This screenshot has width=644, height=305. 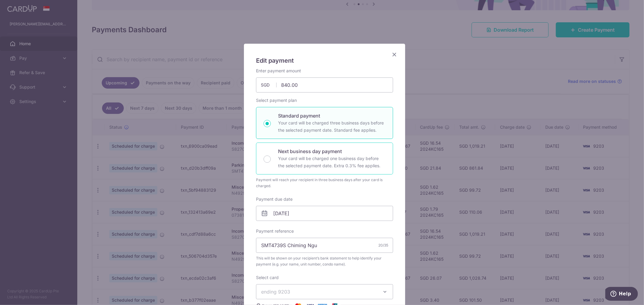 I want to click on h5: Edit payment, so click(x=324, y=61).